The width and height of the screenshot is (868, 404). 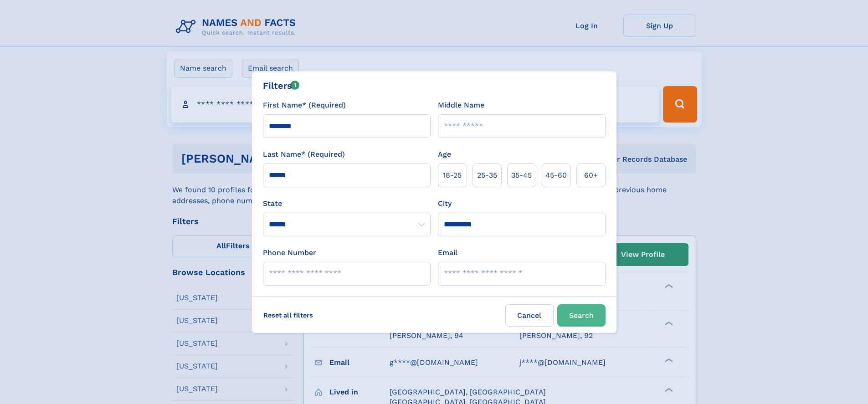 I want to click on div: Filters, so click(x=281, y=86).